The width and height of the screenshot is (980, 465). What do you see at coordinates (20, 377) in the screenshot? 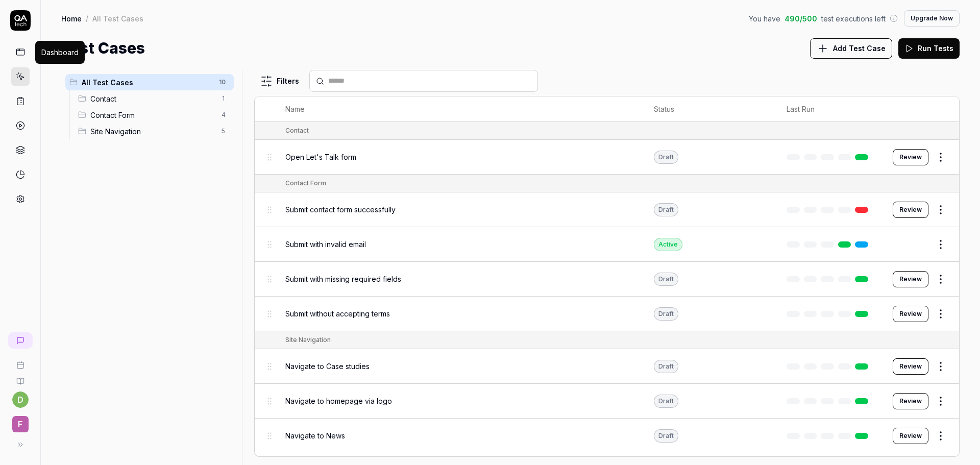
I see `a: Documentation` at bounding box center [20, 377].